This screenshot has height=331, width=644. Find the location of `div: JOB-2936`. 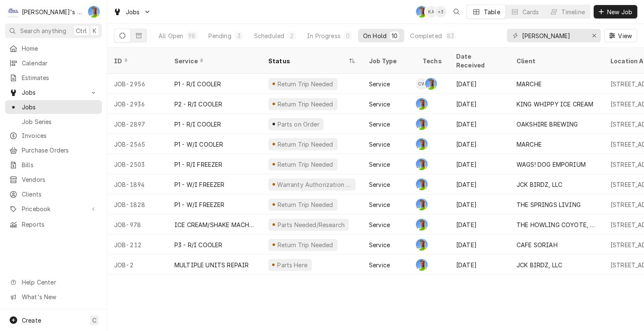

div: JOB-2936 is located at coordinates (137, 104).